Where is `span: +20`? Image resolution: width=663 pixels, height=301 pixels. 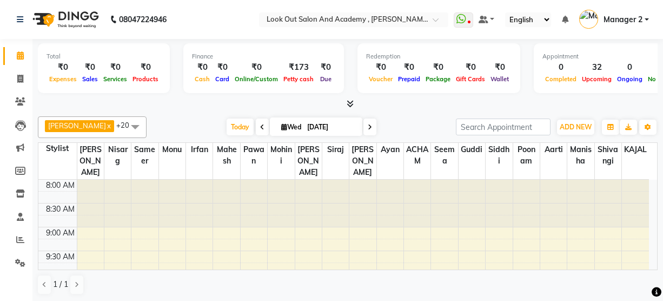 span: +20 is located at coordinates (127, 125).